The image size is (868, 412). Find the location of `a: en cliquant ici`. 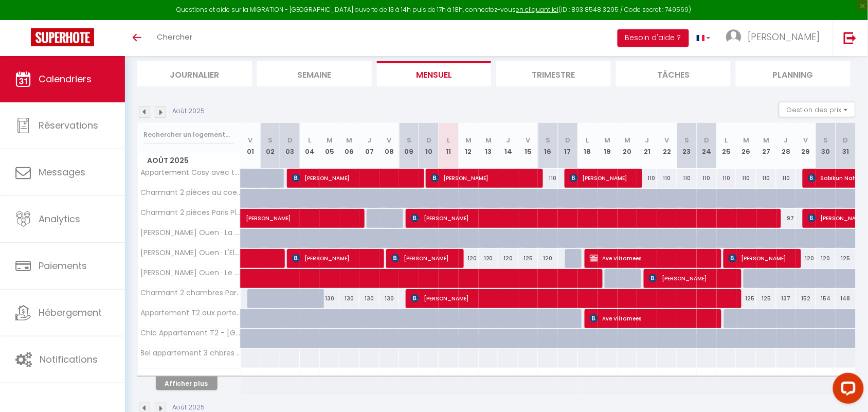

a: en cliquant ici is located at coordinates (537, 9).